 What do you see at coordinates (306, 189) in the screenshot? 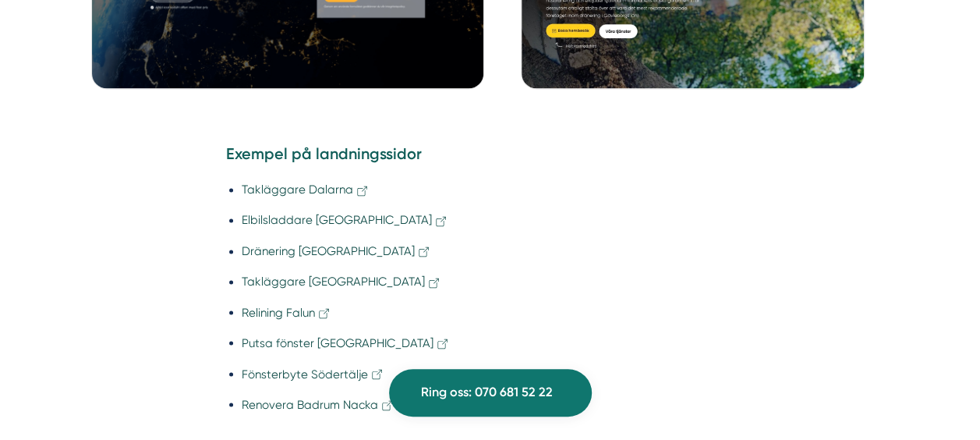
I see `a: Takläggare Dalarna` at bounding box center [306, 189].